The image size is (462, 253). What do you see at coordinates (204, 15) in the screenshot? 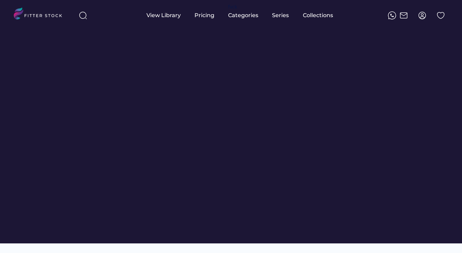
I see `div: Pricing` at bounding box center [204, 15].